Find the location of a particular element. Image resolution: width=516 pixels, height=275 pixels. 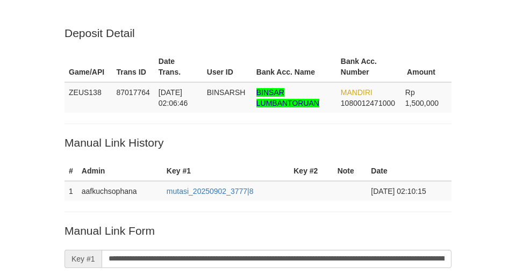

th: Note is located at coordinates (350, 171).